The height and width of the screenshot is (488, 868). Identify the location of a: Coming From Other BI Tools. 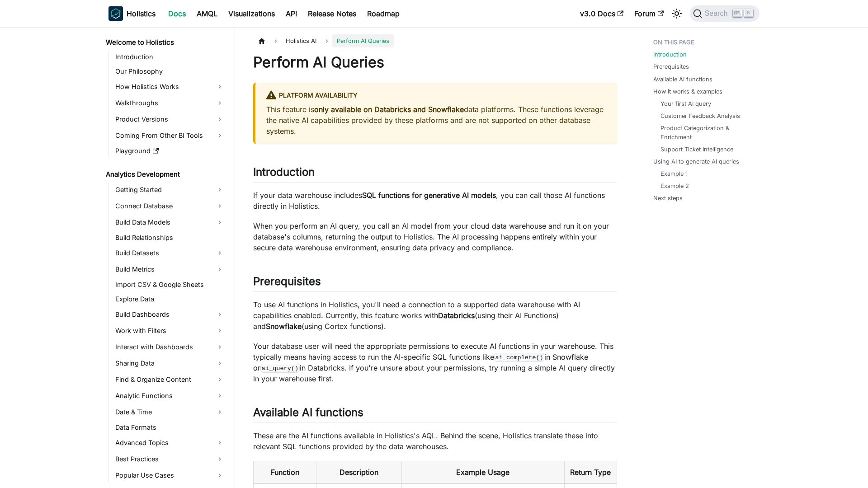
(170, 136).